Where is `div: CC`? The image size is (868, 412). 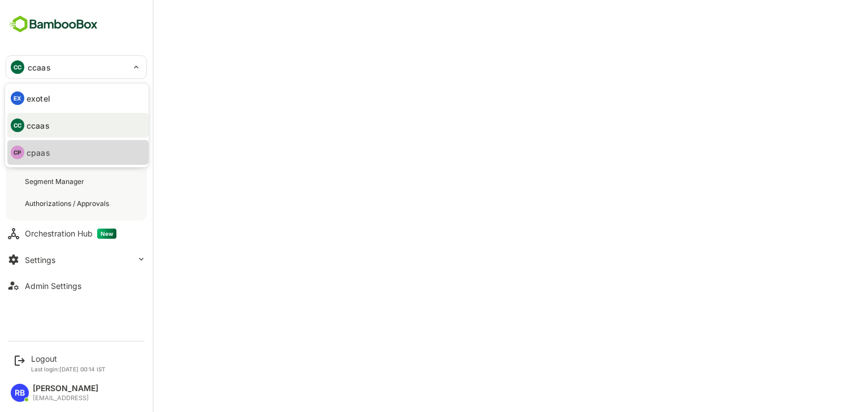 div: CC is located at coordinates (18, 125).